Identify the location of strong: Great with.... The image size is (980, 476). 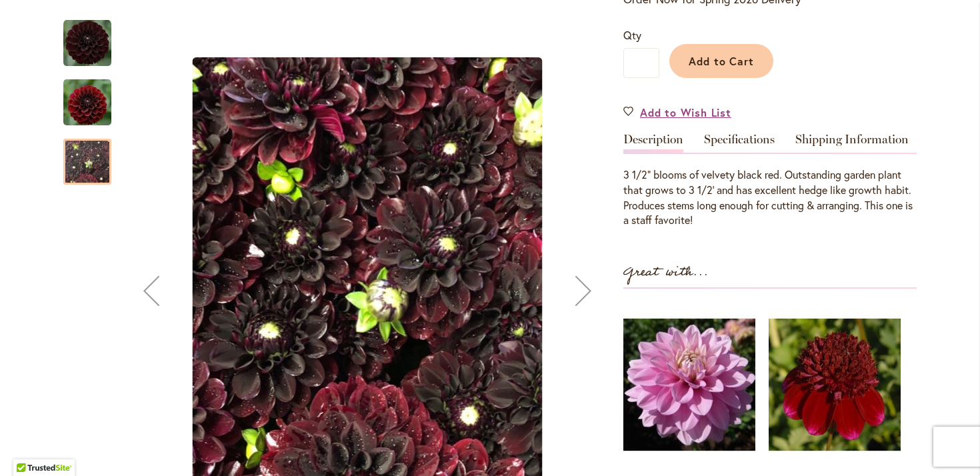
(666, 272).